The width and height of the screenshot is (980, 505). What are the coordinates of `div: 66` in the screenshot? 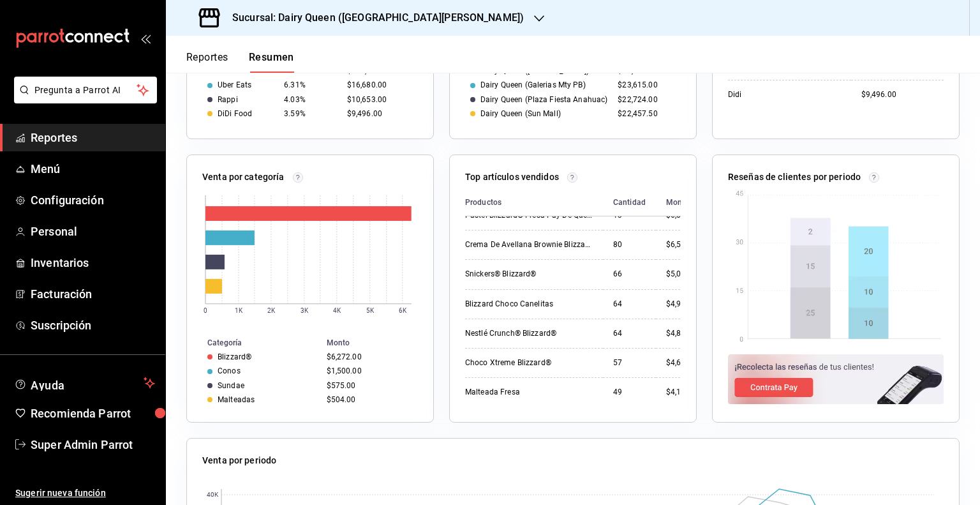 It's located at (629, 274).